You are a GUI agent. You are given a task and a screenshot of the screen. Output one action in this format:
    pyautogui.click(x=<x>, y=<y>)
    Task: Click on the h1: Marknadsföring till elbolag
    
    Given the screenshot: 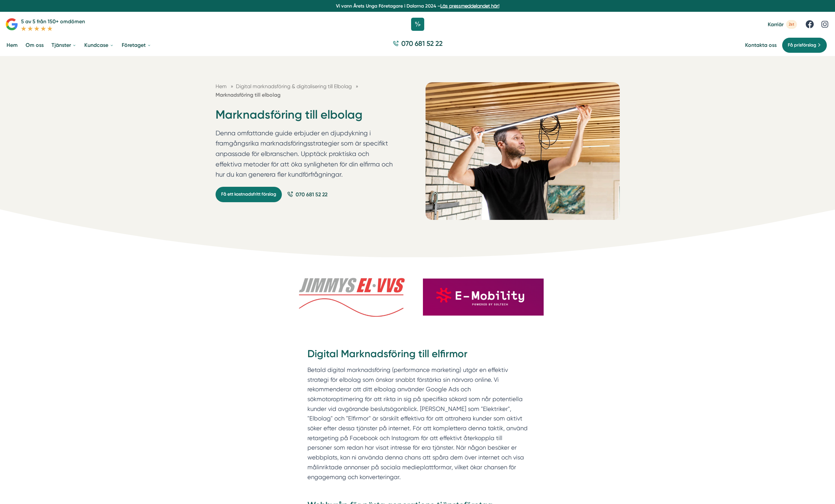 What is the action you would take?
    pyautogui.click(x=305, y=117)
    